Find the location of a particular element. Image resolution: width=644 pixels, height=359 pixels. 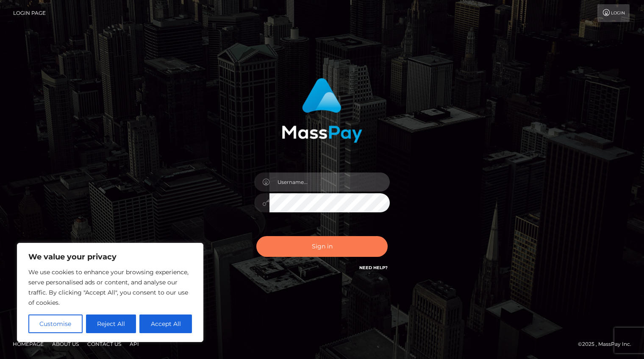

button: Customise is located at coordinates (56, 323).